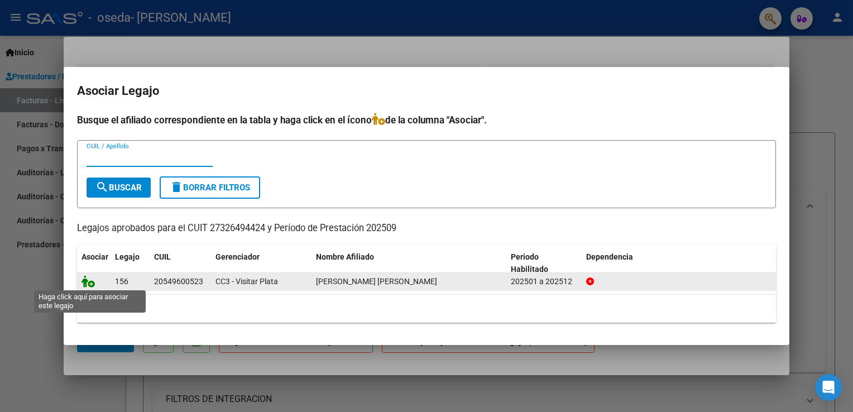 This screenshot has width=853, height=412. I want to click on div: Open Intercom Messenger, so click(828, 387).